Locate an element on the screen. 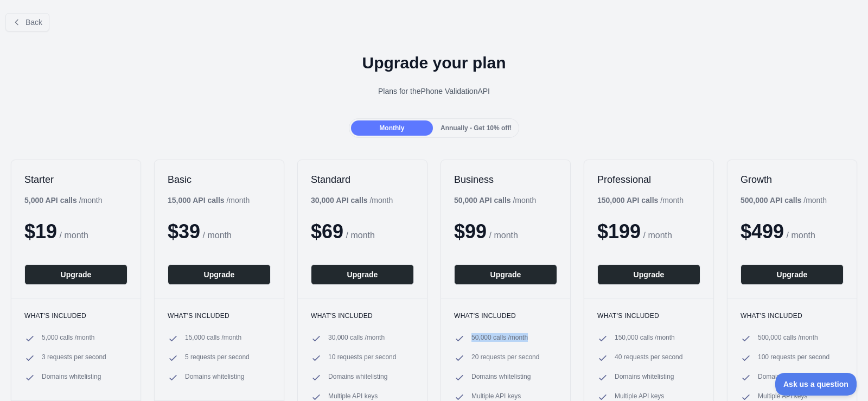  h2: Standard is located at coordinates (363, 180).